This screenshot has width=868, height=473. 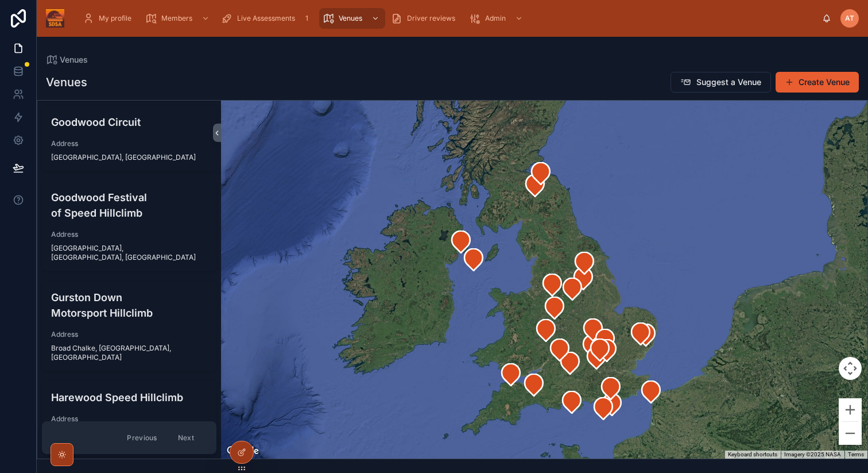 What do you see at coordinates (448, 18) in the screenshot?
I see `div: scrollable content` at bounding box center [448, 18].